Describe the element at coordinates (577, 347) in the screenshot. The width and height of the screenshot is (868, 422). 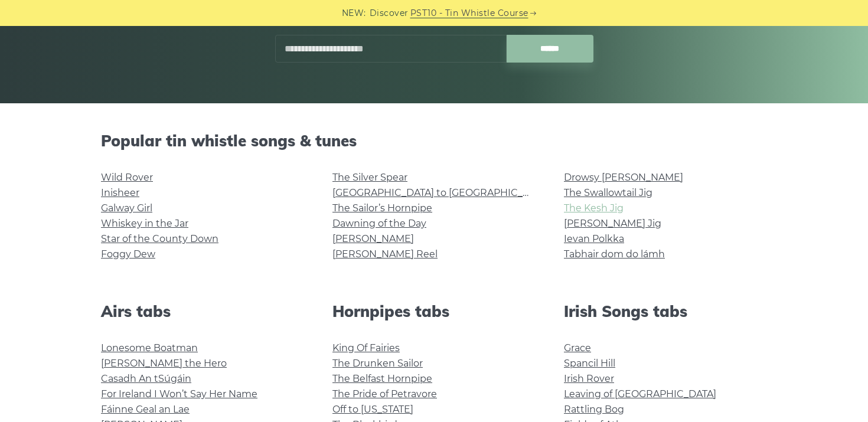
I see `a: Grace` at that location.